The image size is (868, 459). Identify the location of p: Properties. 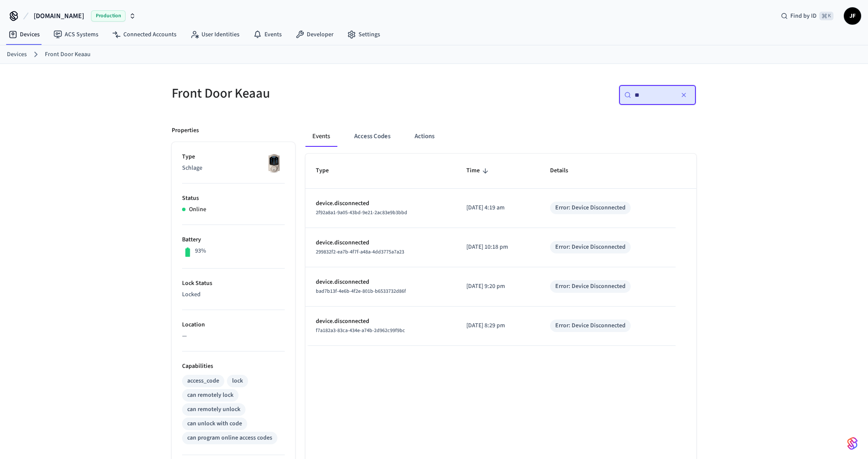
(185, 131).